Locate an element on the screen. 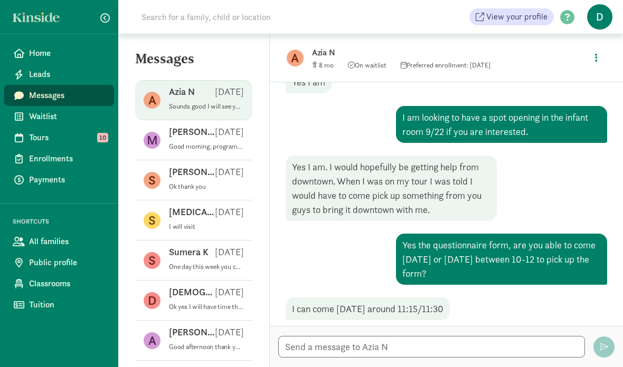  p: Good morning, program such as what ? is located at coordinates (206, 147).